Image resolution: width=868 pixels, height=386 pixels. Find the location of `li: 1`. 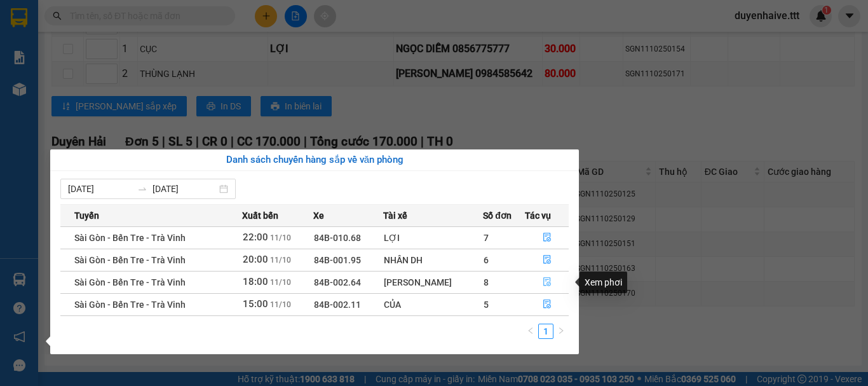

li: 1 is located at coordinates (546, 331).